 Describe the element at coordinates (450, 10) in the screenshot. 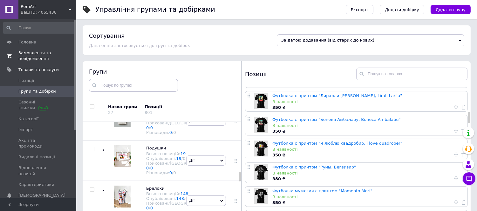

I see `button: Додати групу` at that location.